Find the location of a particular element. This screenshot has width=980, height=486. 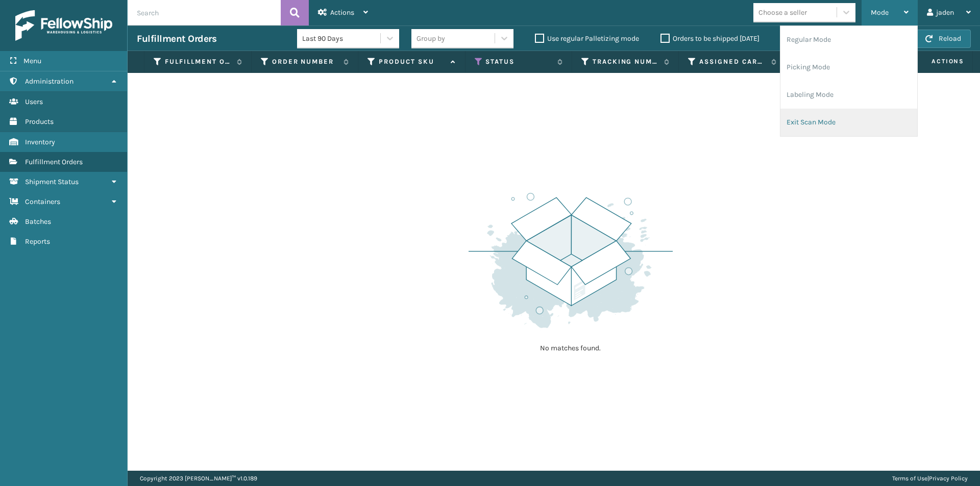

div: Group by is located at coordinates (431, 38).